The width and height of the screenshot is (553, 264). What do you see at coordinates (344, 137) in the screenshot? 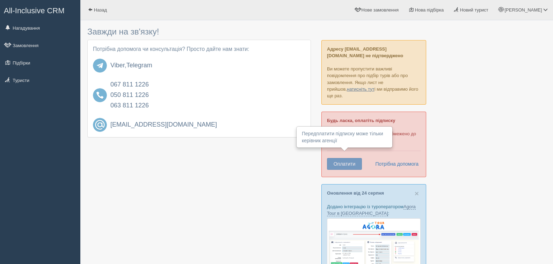
I see `div: Передплатити підписку може тільки керівник агенції` at bounding box center [344, 137].